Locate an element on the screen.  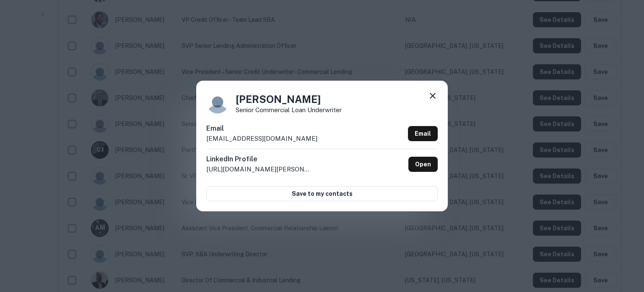
div: Chat Widget is located at coordinates (623, 245).